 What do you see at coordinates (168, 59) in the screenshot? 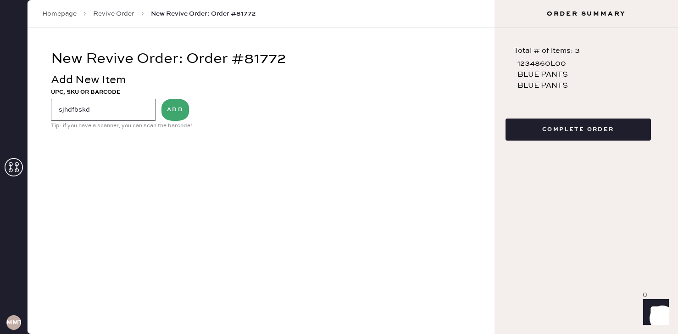
I see `h2: New Revive Order: Order #81772` at bounding box center [168, 59].